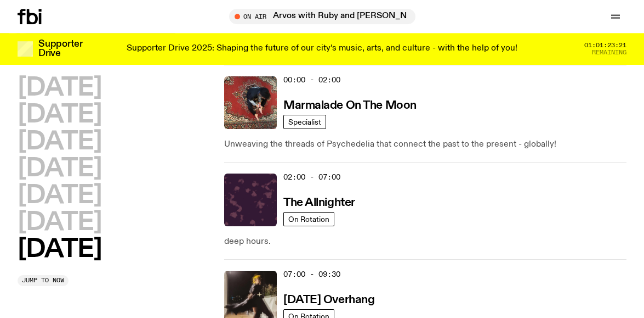  What do you see at coordinates (312, 177) in the screenshot?
I see `span: 02:00 - 07:00` at bounding box center [312, 177].